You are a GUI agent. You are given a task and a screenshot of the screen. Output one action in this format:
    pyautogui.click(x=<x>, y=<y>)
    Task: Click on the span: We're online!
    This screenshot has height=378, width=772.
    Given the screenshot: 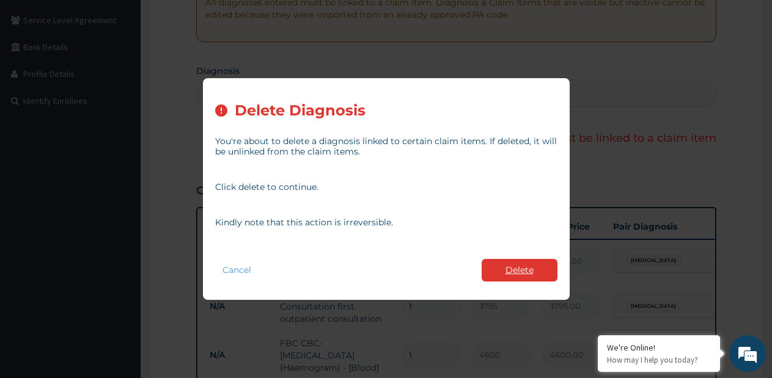 What is the action you would take?
    pyautogui.click(x=120, y=174)
    